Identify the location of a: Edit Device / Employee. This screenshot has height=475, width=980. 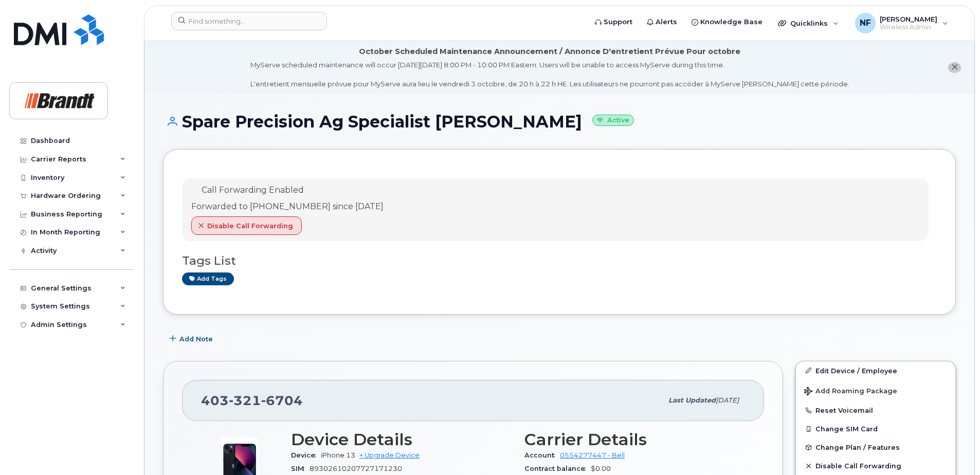
(876, 371).